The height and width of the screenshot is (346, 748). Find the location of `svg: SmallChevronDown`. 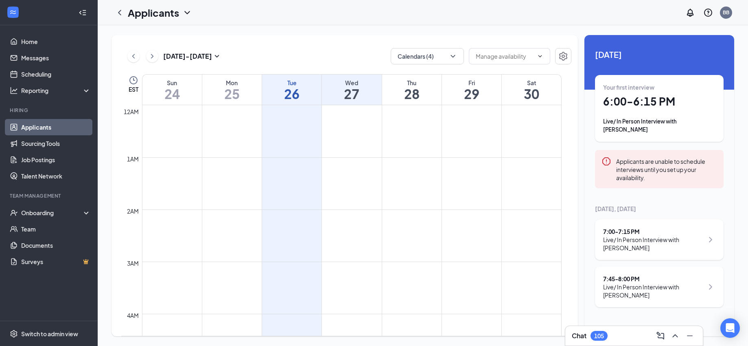

svg: SmallChevronDown is located at coordinates (217, 56).